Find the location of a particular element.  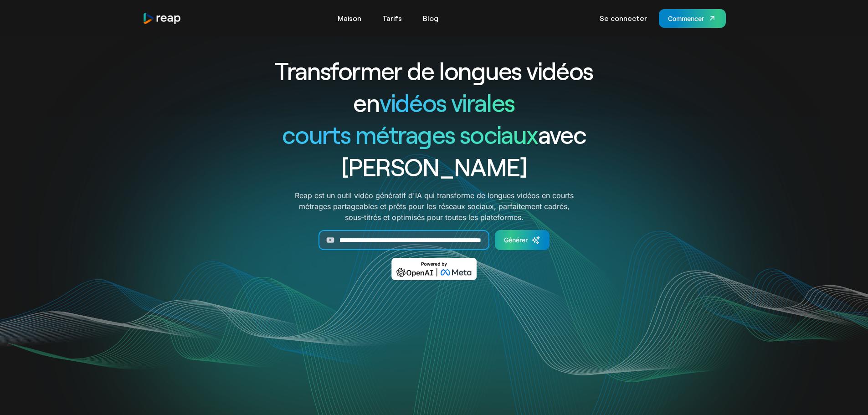

font: Générer is located at coordinates (516, 240).